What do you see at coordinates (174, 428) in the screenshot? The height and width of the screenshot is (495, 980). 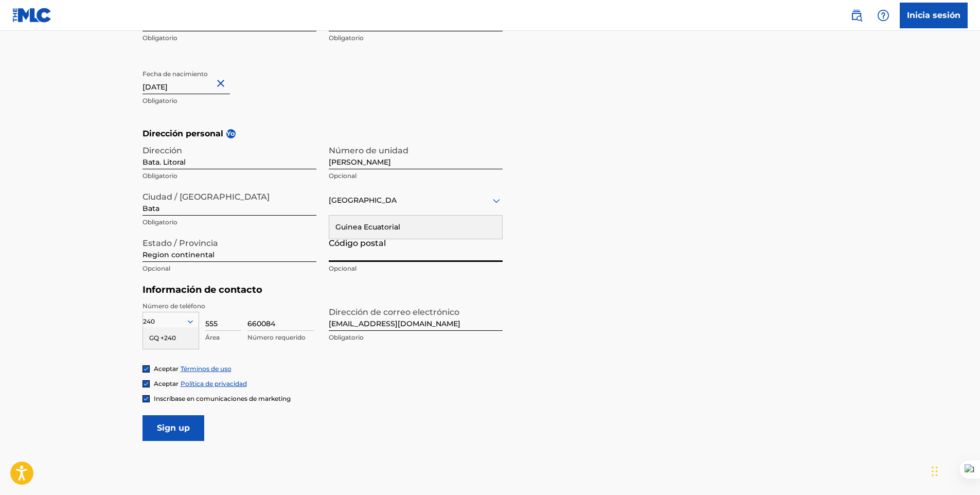 I see `input: Sign up` at bounding box center [174, 428].